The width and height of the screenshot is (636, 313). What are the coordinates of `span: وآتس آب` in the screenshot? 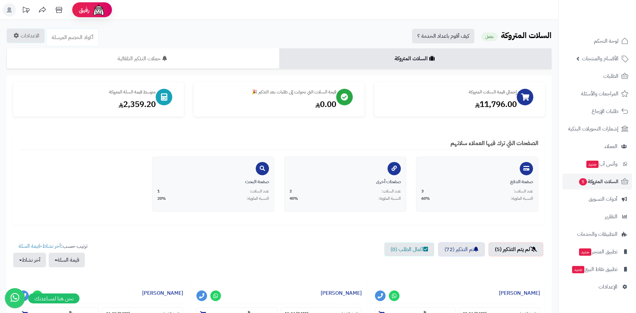 It's located at (602, 164).